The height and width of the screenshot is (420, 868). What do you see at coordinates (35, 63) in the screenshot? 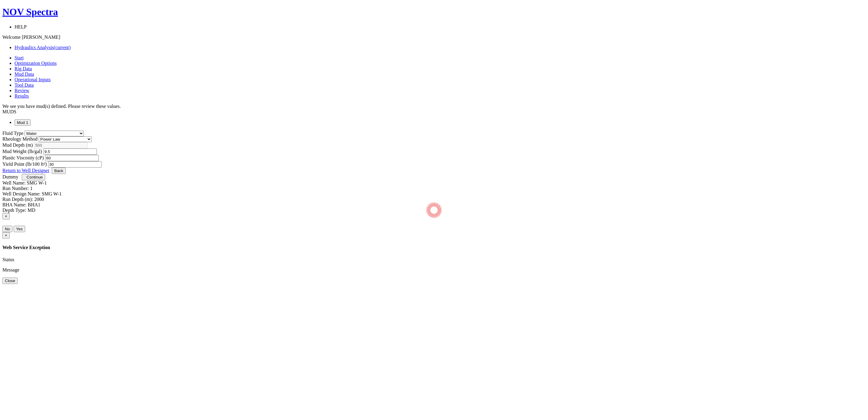
I see `a: Optimization Options` at bounding box center [35, 63].